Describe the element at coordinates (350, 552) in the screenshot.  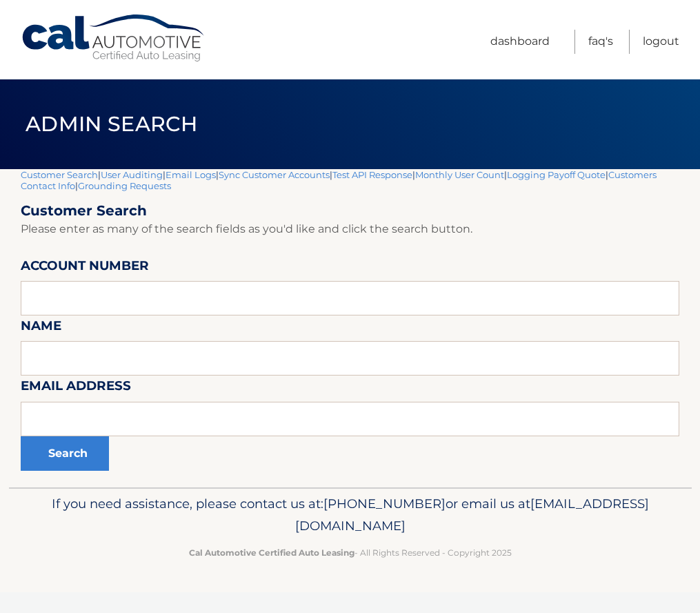
I see `p: - All Rights Reserved - Copyright 2025` at that location.